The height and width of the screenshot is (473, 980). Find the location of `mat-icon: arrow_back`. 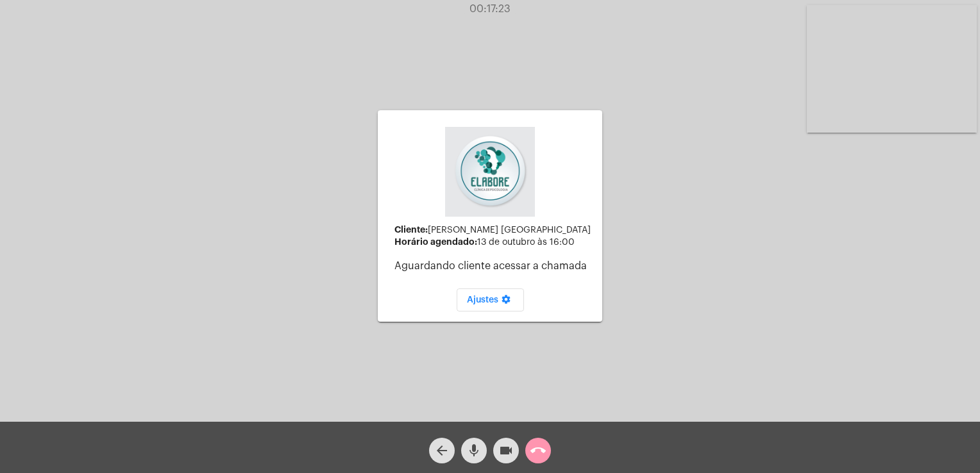

mat-icon: arrow_back is located at coordinates (442, 451).